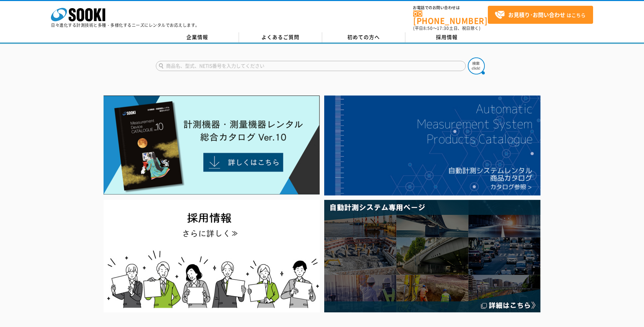 The image size is (644, 327). What do you see at coordinates (364, 37) in the screenshot?
I see `span: 初めての方へ` at bounding box center [364, 37].